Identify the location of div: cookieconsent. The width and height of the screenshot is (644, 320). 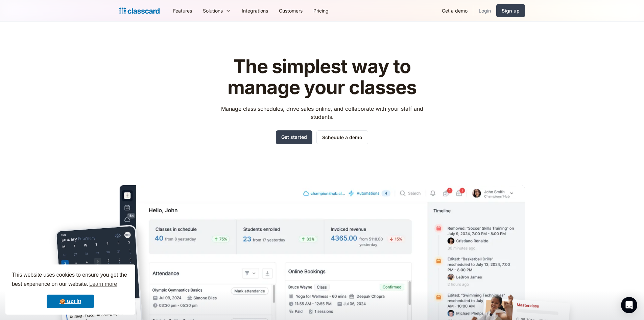
(70, 289).